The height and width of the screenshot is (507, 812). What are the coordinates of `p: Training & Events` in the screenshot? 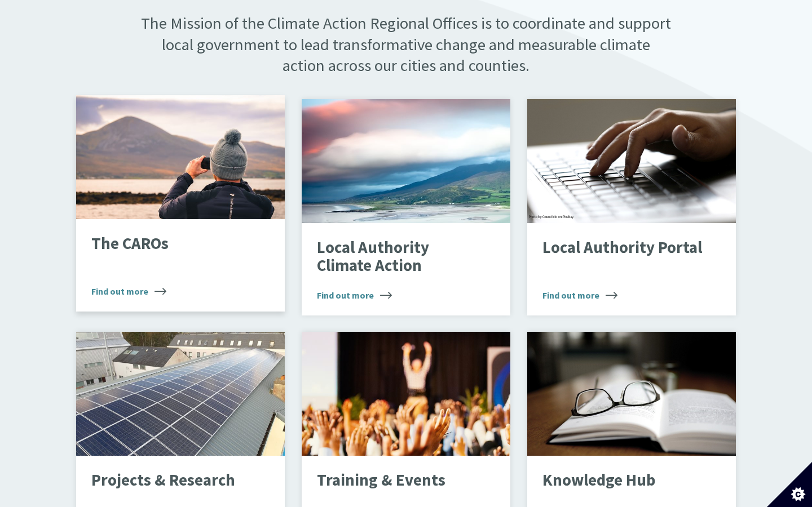 It's located at (397, 481).